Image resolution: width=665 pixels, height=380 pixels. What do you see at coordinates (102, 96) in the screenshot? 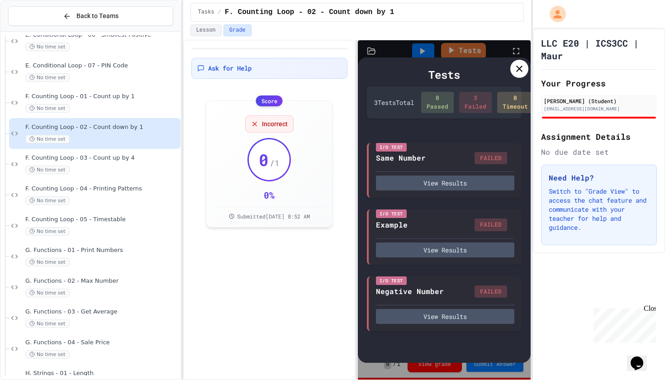
I see `span: F. Counting Loop - 01 - Count up by 1` at bounding box center [102, 96].